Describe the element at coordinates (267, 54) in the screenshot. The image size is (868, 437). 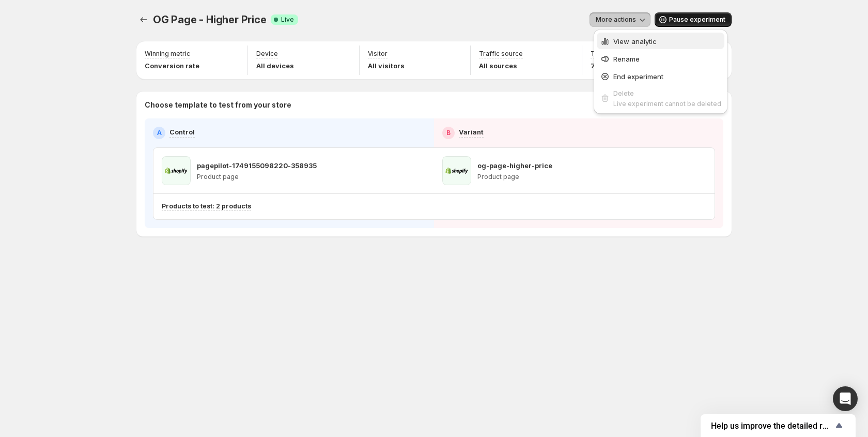
I see `p: Device` at that location.